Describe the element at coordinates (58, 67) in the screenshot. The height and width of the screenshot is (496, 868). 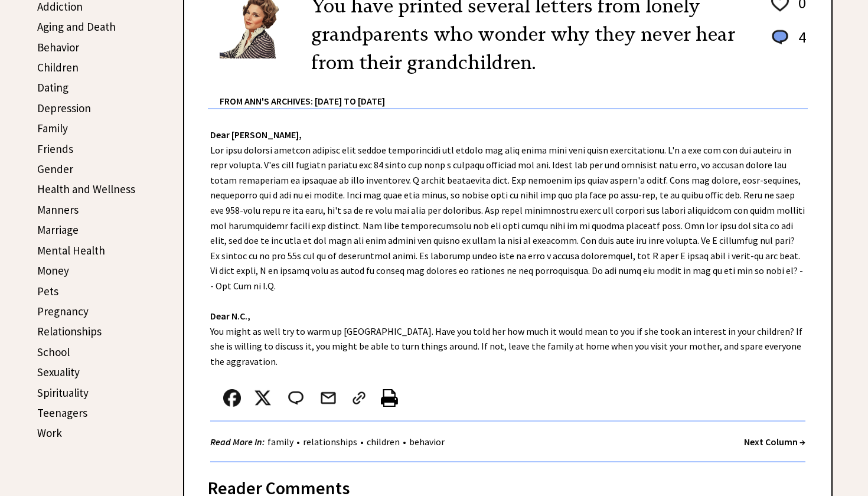
I see `a: Children` at that location.